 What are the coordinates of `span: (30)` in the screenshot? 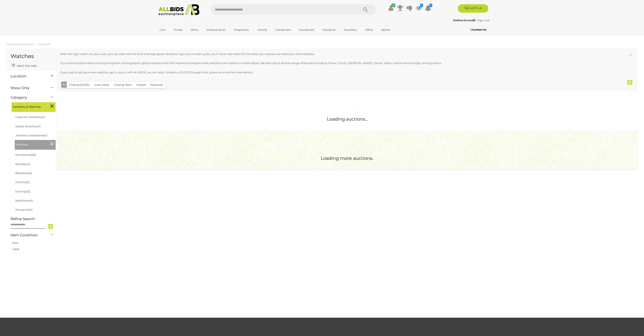 It's located at (34, 155).